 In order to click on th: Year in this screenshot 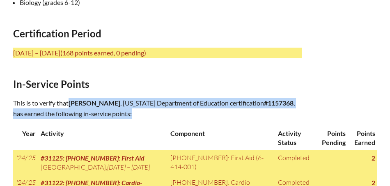, I will do `click(25, 138)`.